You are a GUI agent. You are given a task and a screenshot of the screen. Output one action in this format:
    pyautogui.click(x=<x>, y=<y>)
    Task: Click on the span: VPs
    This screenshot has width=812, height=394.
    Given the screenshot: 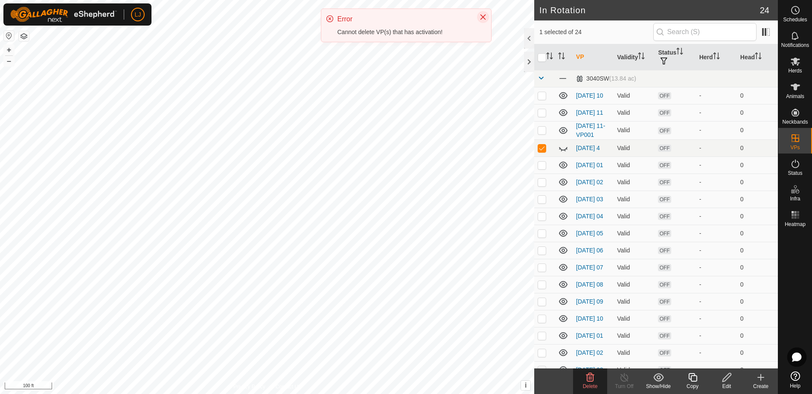 What is the action you would take?
    pyautogui.click(x=795, y=148)
    